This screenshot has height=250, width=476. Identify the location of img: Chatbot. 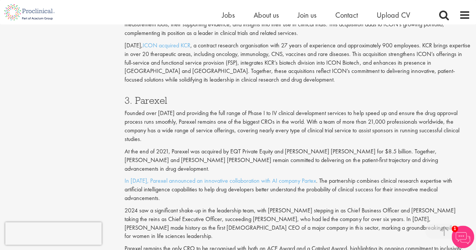
(463, 237).